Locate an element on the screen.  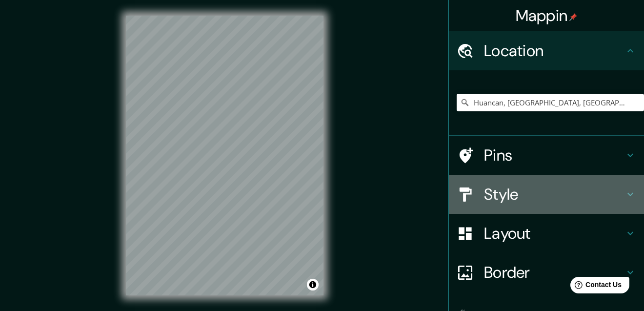
h4: Border is located at coordinates (554, 273).